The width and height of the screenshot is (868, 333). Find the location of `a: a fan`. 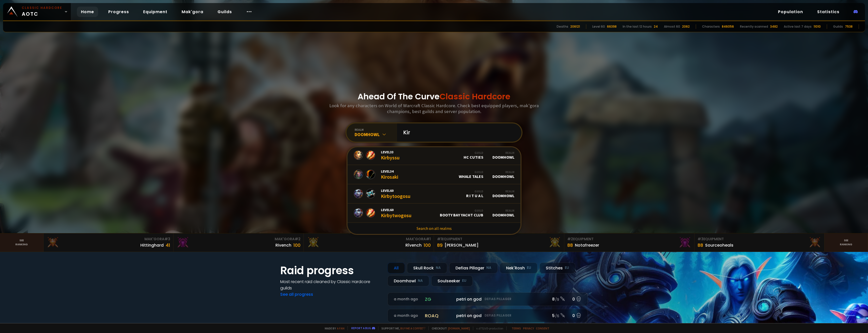

a: a fan is located at coordinates (341, 328).